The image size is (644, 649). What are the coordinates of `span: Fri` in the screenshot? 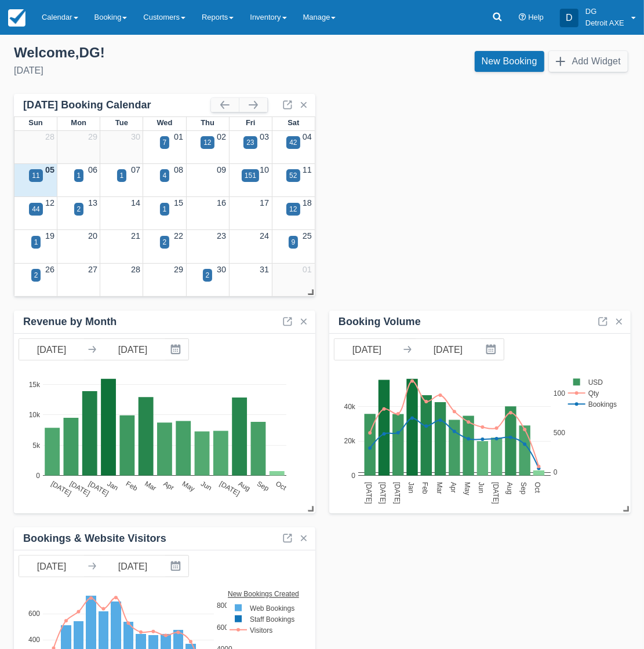 It's located at (251, 123).